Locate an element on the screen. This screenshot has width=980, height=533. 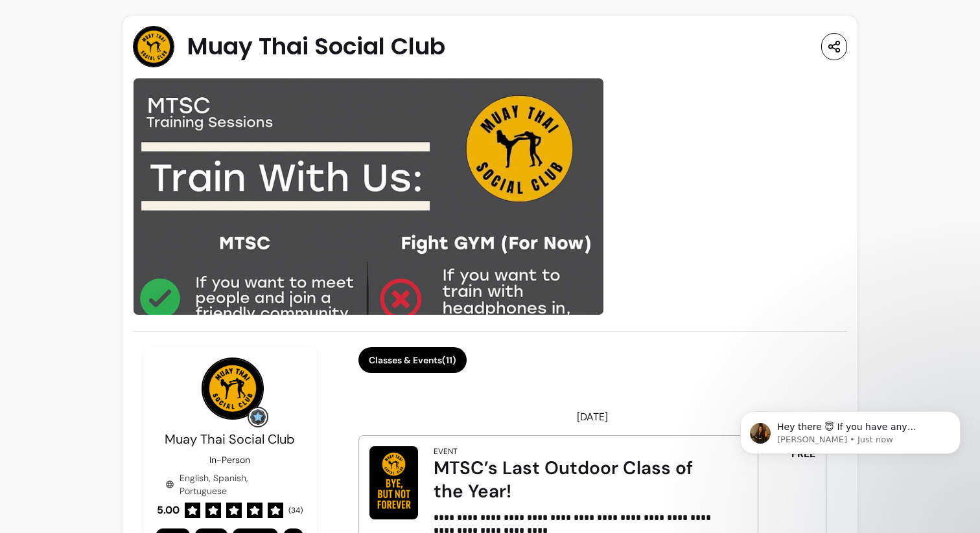
p: In-Person is located at coordinates (229, 460).